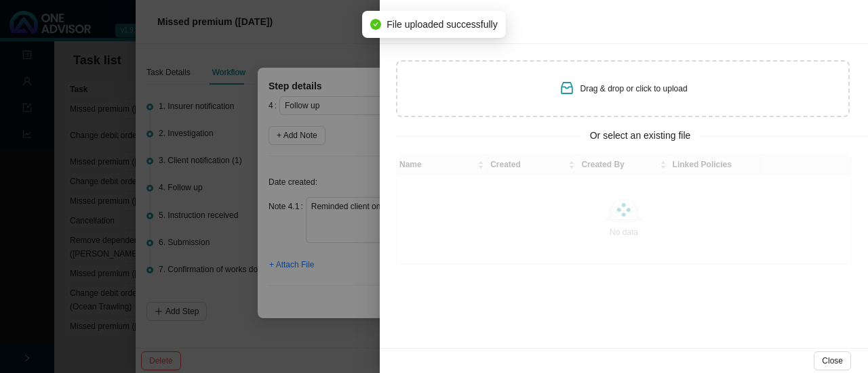  I want to click on span: check-circle, so click(376, 25).